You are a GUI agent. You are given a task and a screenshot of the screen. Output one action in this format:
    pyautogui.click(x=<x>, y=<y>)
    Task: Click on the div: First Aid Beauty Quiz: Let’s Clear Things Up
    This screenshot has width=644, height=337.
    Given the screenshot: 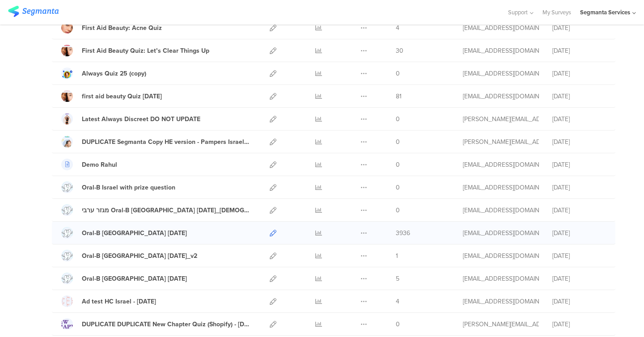 What is the action you would take?
    pyautogui.click(x=145, y=50)
    